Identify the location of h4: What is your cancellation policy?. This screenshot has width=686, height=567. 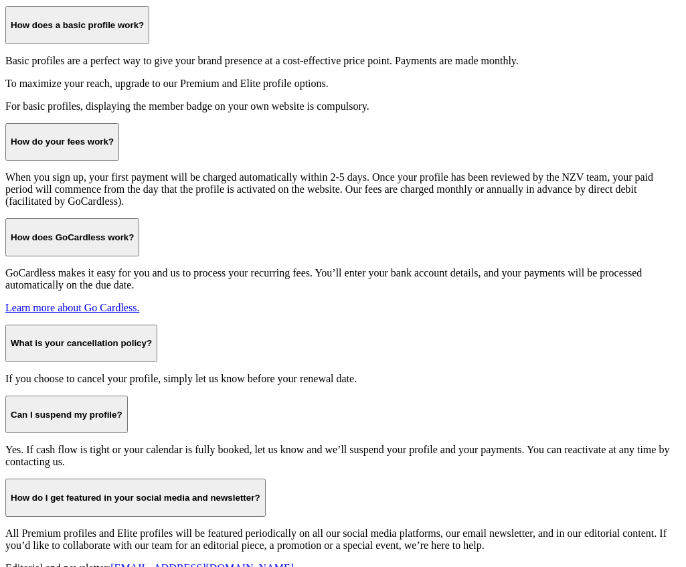
(81, 343).